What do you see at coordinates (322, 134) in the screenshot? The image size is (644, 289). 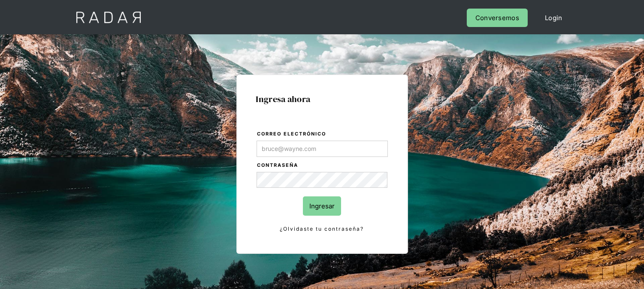 I see `label: Correo electrónico` at bounding box center [322, 134].